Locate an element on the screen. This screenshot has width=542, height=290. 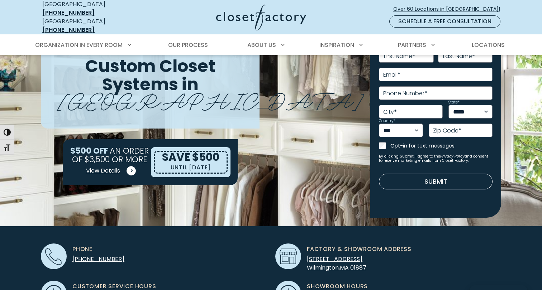
span: View Details is located at coordinates (103, 171).